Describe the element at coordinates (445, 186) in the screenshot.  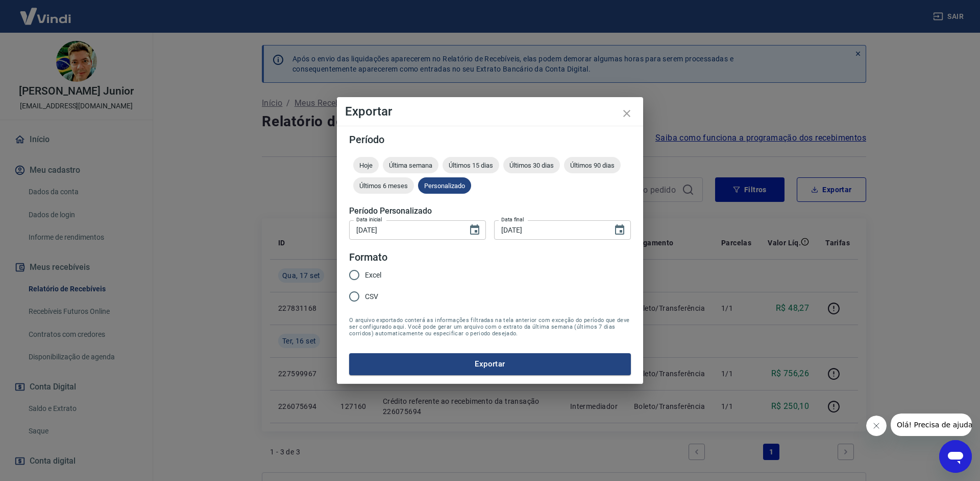
I see `span: Personalizado` at that location.